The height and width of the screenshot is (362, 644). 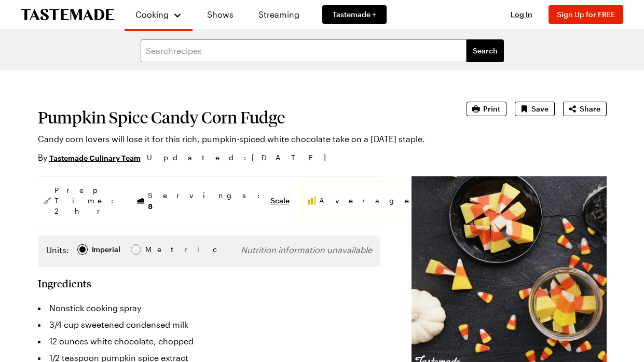 I want to click on span: Nutrition information unavailable, so click(x=306, y=250).